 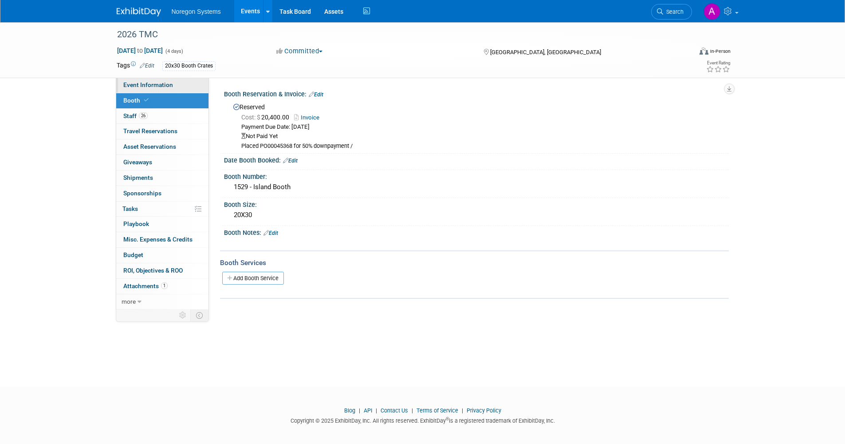 I want to click on div: Event Rating, so click(x=718, y=63).